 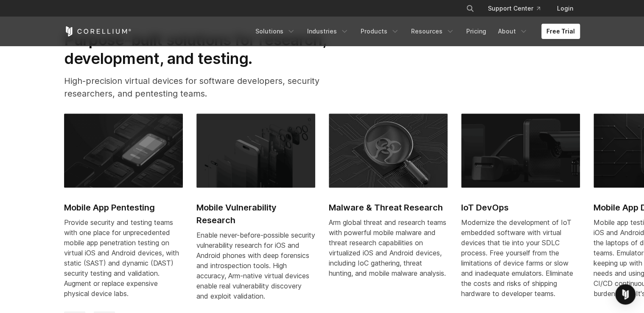 I want to click on h2: Mobile Vulnerability Research, so click(x=256, y=214).